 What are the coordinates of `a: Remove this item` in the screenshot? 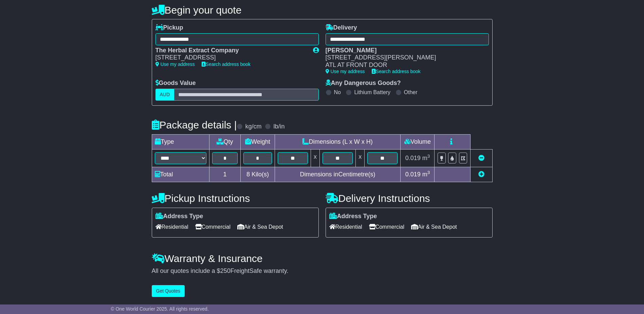 It's located at (481, 158).